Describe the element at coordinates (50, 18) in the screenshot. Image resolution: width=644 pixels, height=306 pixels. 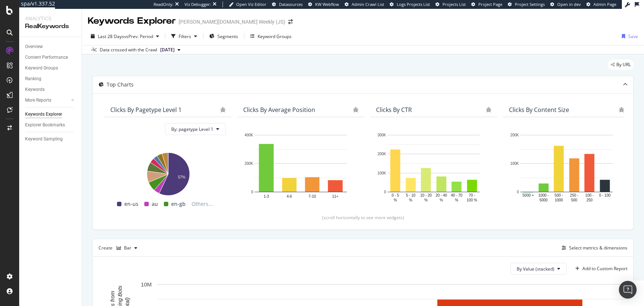
I see `div: Analytics` at that location.